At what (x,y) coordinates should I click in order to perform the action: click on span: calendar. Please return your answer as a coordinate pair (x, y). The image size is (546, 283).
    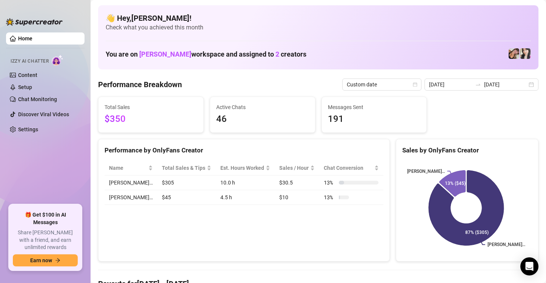
    Looking at the image, I should click on (415, 85).